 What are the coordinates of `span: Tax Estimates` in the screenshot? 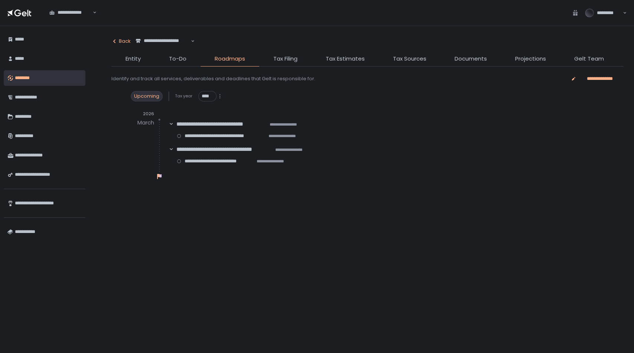 It's located at (345, 59).